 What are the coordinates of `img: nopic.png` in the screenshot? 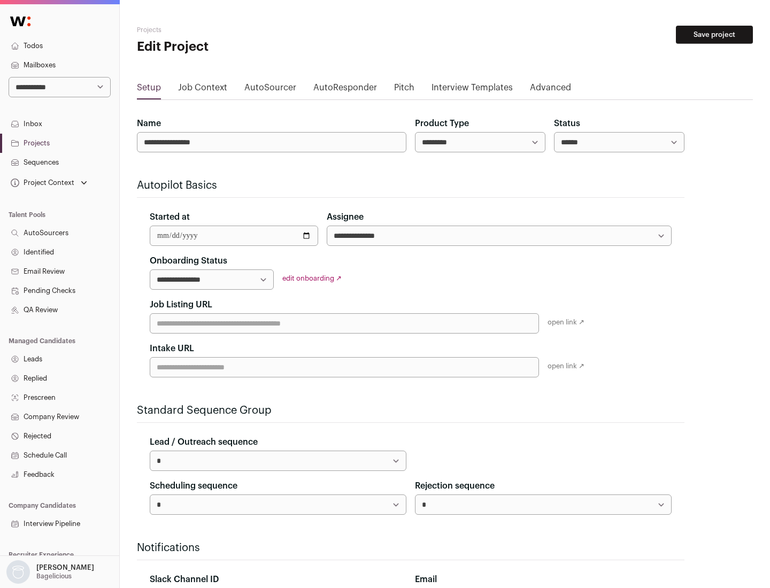 It's located at (18, 572).